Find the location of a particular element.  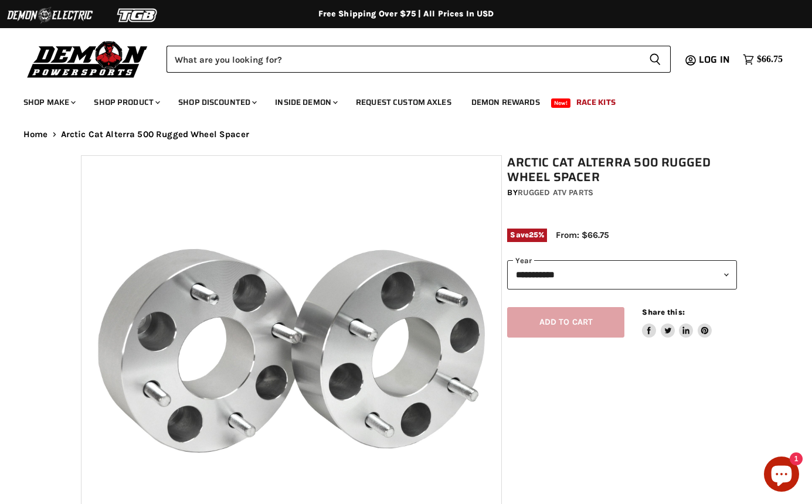

a: Inside Demon is located at coordinates (305, 102).